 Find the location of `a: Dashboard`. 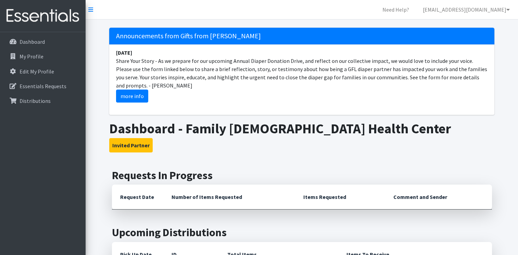

a: Dashboard is located at coordinates (43, 42).